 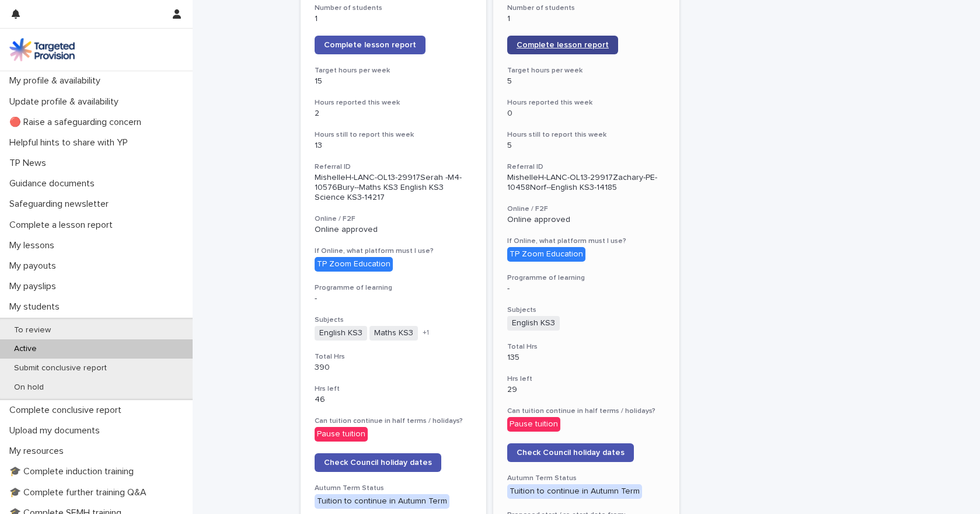 I want to click on p: 🎓 Complete further training Q&A, so click(x=80, y=492).